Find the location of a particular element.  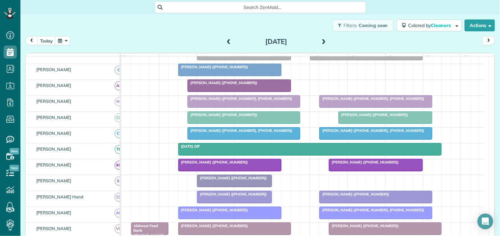

span: AM is located at coordinates (119, 213).